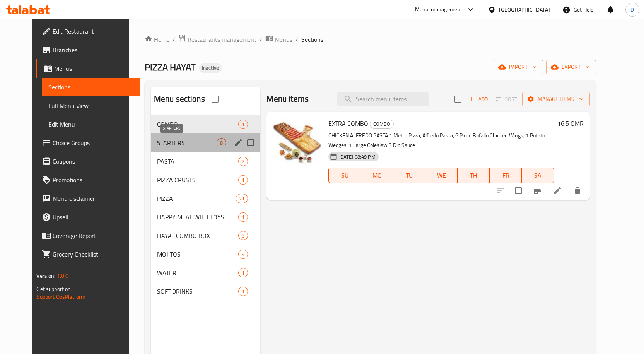  What do you see at coordinates (88, 255) in the screenshot?
I see `a: Grocery Checklist` at bounding box center [88, 255].